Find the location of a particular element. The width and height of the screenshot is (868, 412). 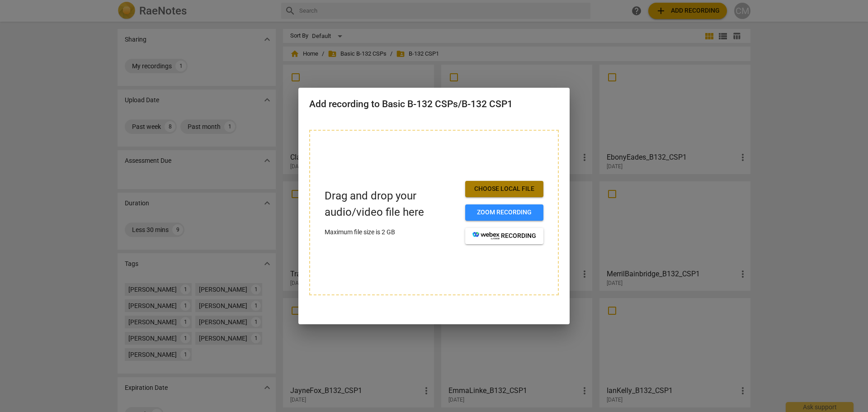

h2: Add recording to Basic B-132 CSPs/B-132 CSP1 is located at coordinates (434, 104).